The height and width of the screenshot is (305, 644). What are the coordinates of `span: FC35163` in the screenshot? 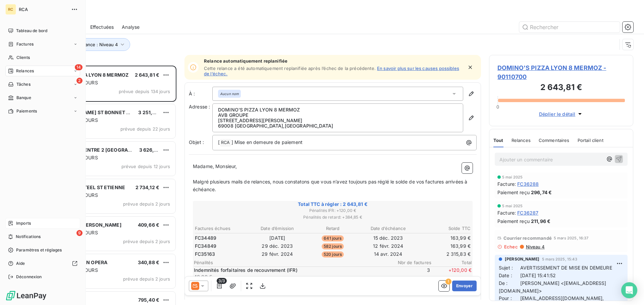 It's located at (205, 255).